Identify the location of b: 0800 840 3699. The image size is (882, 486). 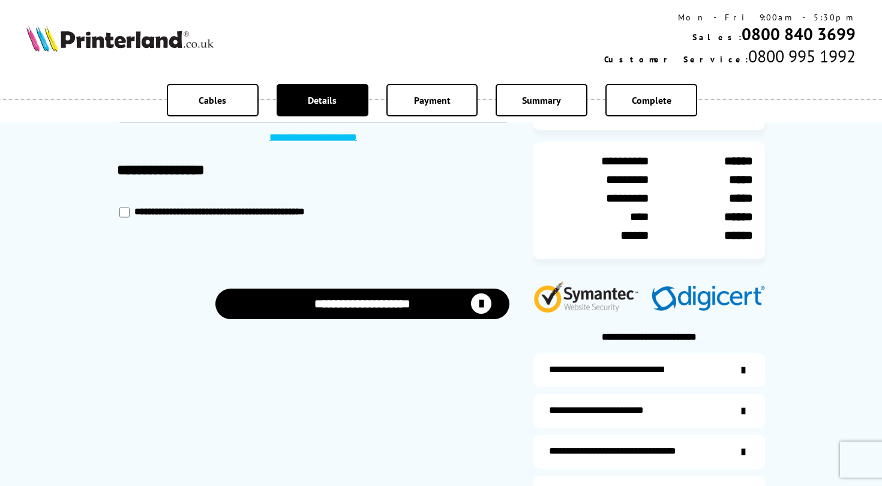
(799, 34).